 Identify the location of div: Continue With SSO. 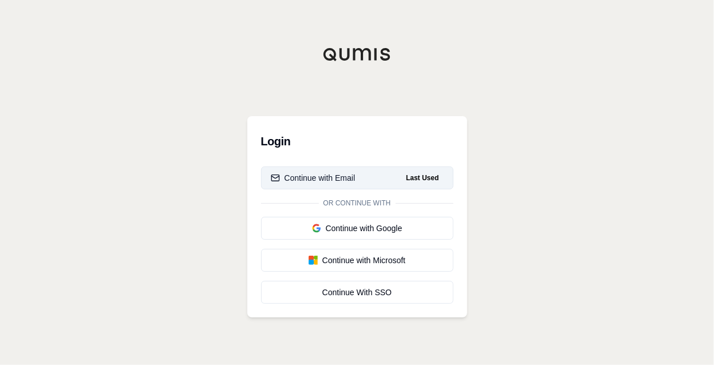
(357, 292).